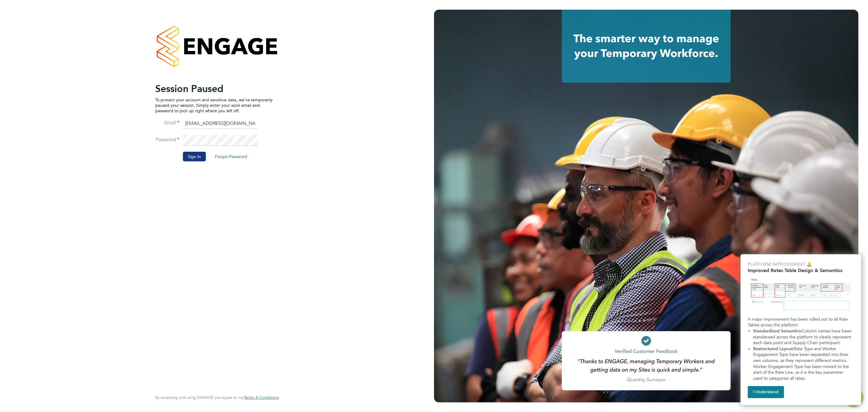  Describe the element at coordinates (802, 363) in the screenshot. I see `span: Rate Type and Worker Engagement Type have been separated into their own columns, as they represen...` at that location.